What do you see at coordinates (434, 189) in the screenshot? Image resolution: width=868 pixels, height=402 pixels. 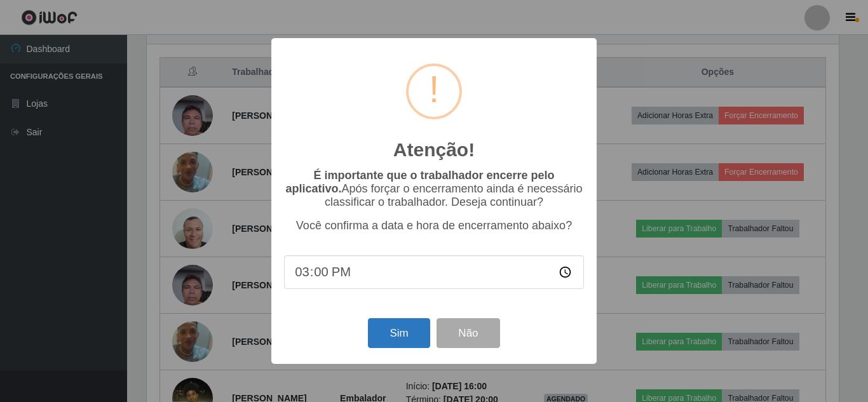 I see `p: Após forçar o encerramento ainda é necessário classificar o trabalhador. Deseja continuar?` at bounding box center [434, 189].